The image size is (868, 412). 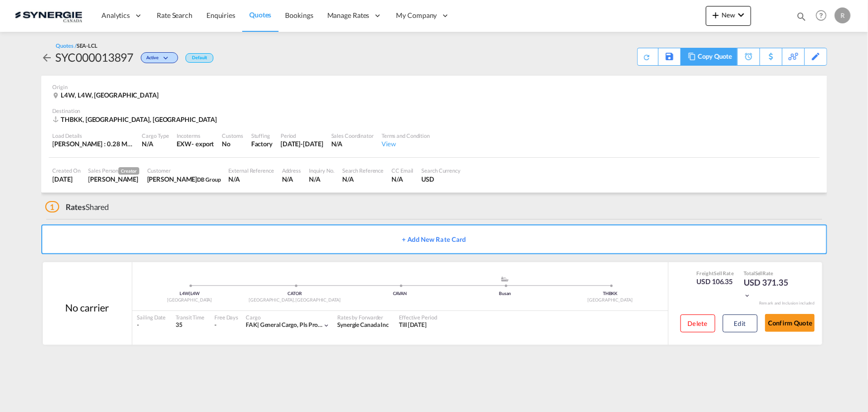 What do you see at coordinates (115, 15) in the screenshot?
I see `span: Analytics` at bounding box center [115, 15].